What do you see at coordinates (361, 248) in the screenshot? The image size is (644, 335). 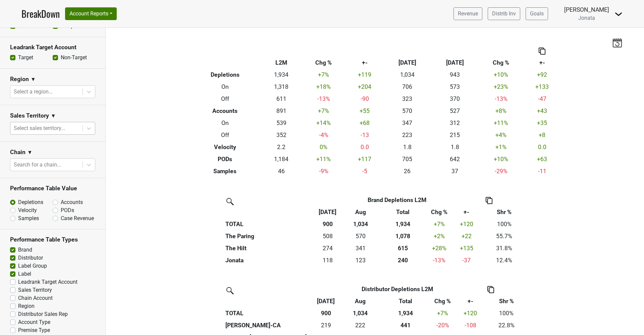 I see `td: 341.159` at bounding box center [361, 248].